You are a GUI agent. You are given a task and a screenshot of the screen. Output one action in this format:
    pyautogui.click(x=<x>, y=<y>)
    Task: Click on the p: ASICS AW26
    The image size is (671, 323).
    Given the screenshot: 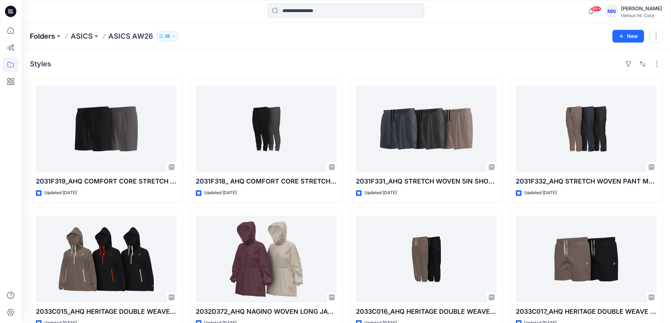 What is the action you would take?
    pyautogui.click(x=131, y=36)
    